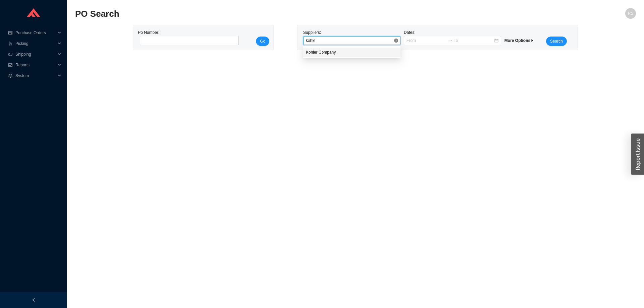 The height and width of the screenshot is (308, 644). I want to click on span: fund, so click(10, 65).